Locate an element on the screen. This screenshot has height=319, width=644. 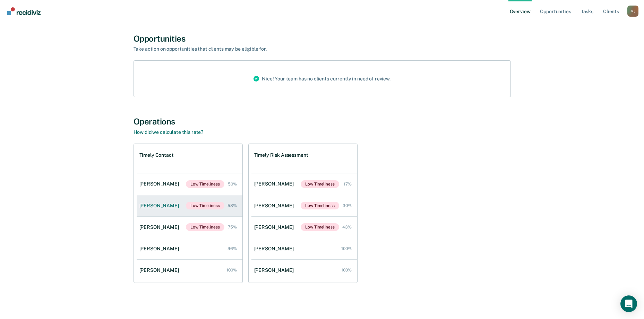
div: 50% is located at coordinates (233, 184).